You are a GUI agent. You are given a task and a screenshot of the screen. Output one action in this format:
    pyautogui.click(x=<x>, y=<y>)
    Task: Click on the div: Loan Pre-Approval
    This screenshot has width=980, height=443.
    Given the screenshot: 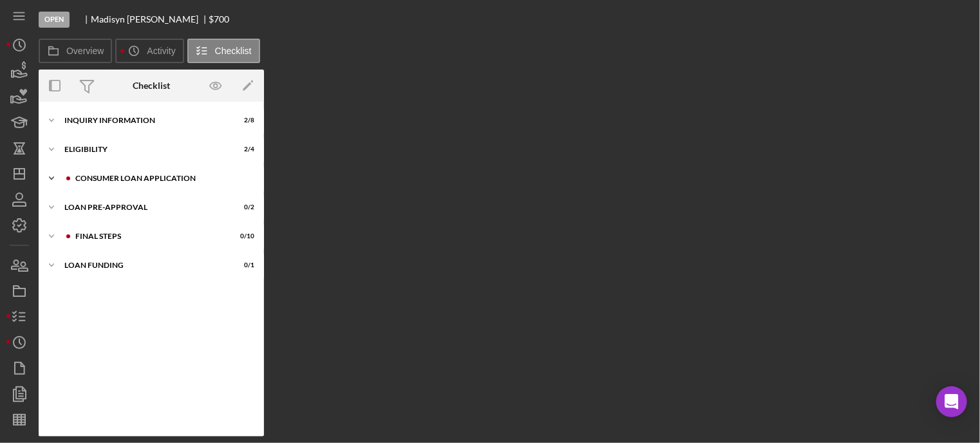 What is the action you would take?
    pyautogui.click(x=143, y=207)
    